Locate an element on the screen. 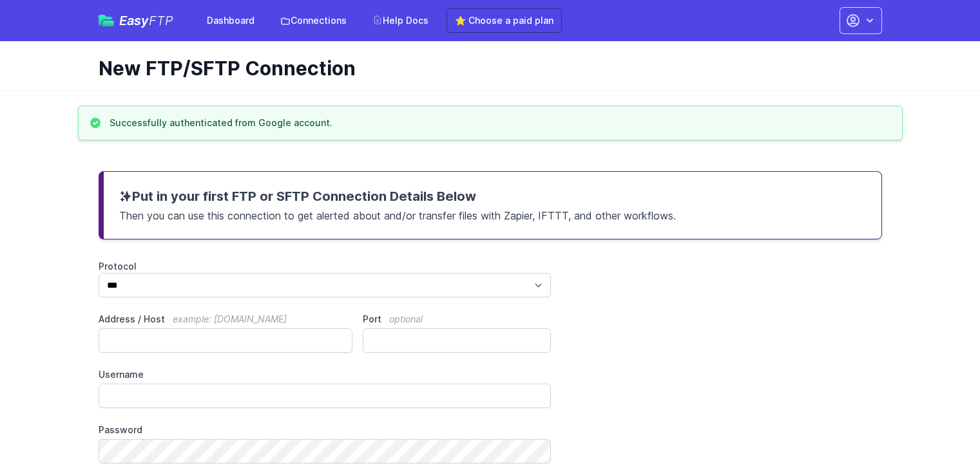 This screenshot has width=980, height=475. p: Then you can use this connection to get alerted about and/or transfer files with Zapier, IFTTT, a... is located at coordinates (492, 215).